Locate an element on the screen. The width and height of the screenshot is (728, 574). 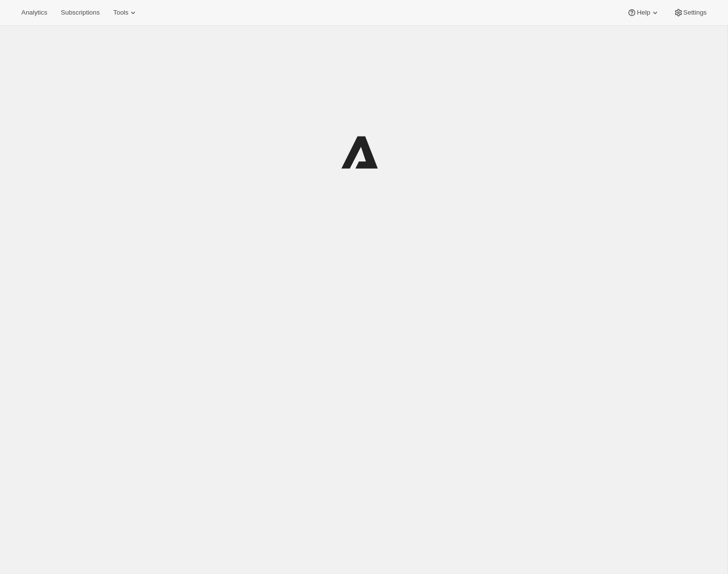
button: Subscriptions is located at coordinates (80, 13).